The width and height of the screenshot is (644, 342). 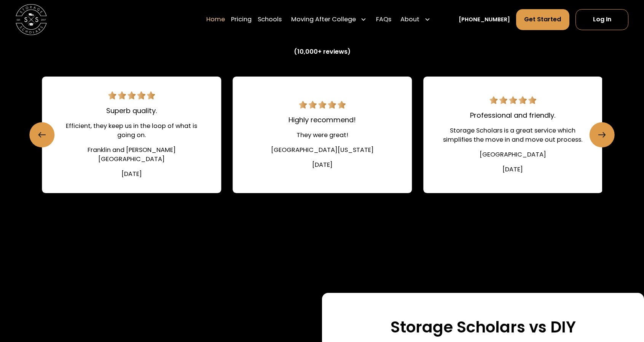 What do you see at coordinates (216, 19) in the screenshot?
I see `a: Home` at bounding box center [216, 19].